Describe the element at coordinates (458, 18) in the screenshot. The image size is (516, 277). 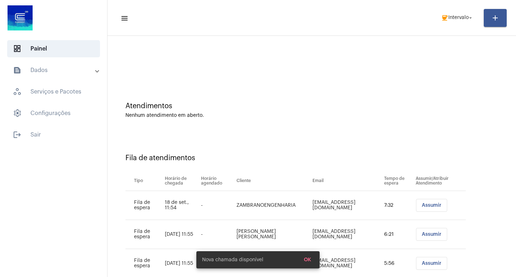
I see `span: Intervalo` at that location.